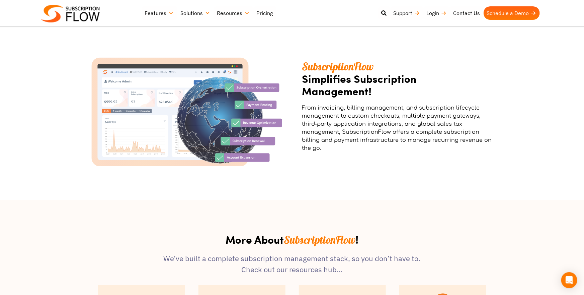 Image resolution: width=584 pixels, height=295 pixels. What do you see at coordinates (569, 280) in the screenshot?
I see `div: Open Intercom Messenger` at bounding box center [569, 280].